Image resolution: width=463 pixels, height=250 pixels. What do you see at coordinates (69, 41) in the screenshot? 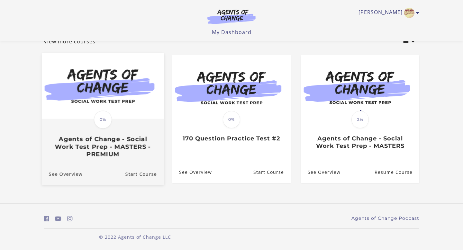
I see `a: View more courses` at bounding box center [69, 41].